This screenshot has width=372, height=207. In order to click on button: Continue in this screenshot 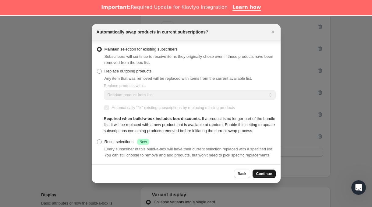, I will do `click(264, 174)`.